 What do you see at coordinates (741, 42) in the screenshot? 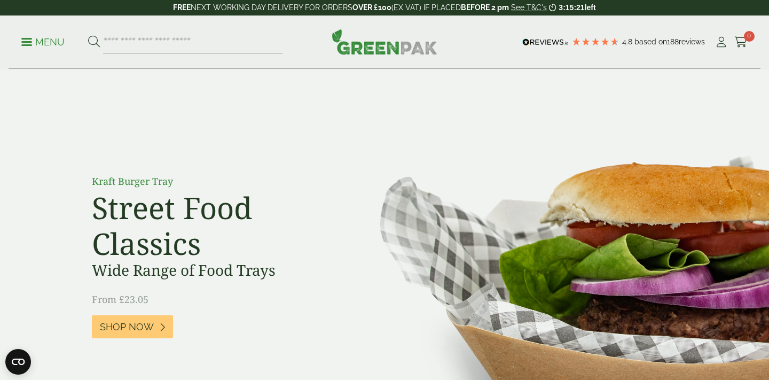
I see `i: Cart` at bounding box center [741, 42].